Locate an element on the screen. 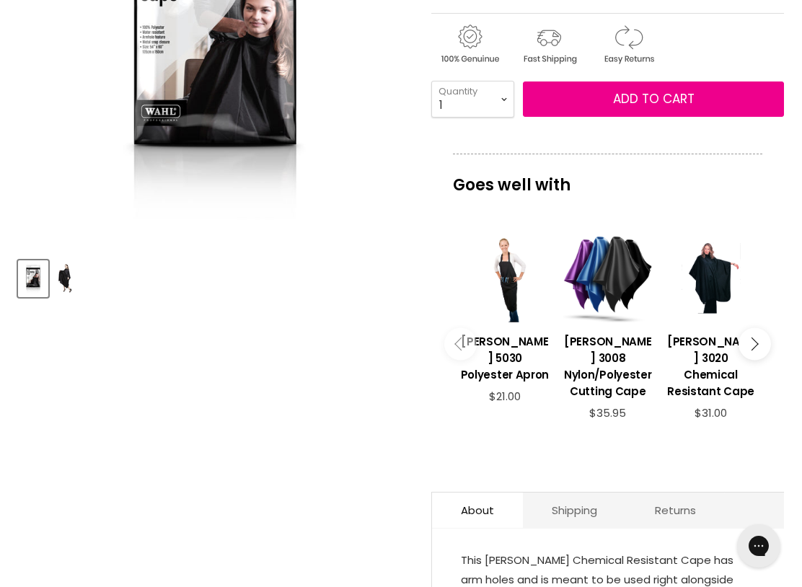  p: Goes well with is located at coordinates (607, 177).